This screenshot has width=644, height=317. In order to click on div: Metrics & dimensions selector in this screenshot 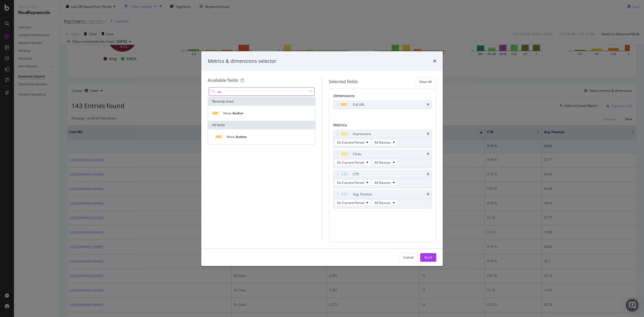, I will do `click(242, 61)`.